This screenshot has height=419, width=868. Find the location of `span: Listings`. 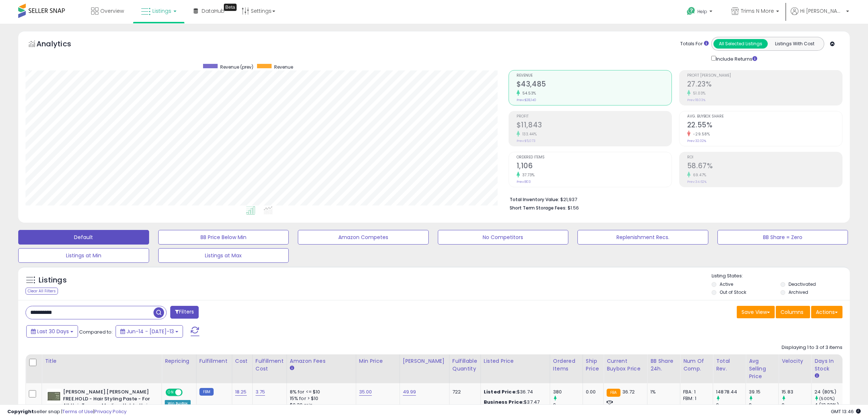

span: Listings is located at coordinates (162, 11).